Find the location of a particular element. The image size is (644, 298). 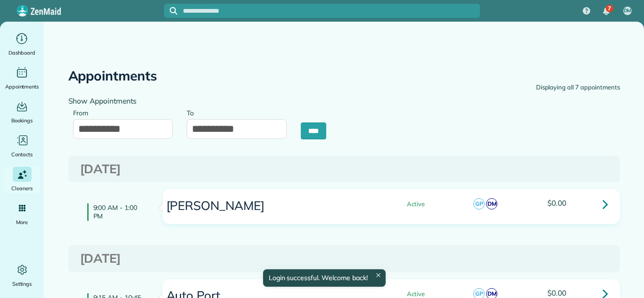

h4: Show Appointments is located at coordinates (203, 101).